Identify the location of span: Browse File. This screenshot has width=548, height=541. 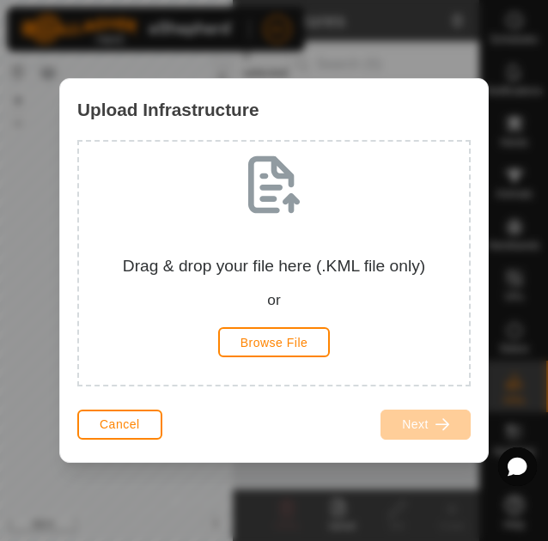
(274, 342).